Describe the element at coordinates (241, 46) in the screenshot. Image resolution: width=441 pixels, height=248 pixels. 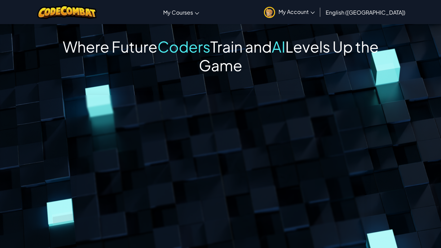
I see `span: Train and` at that location.